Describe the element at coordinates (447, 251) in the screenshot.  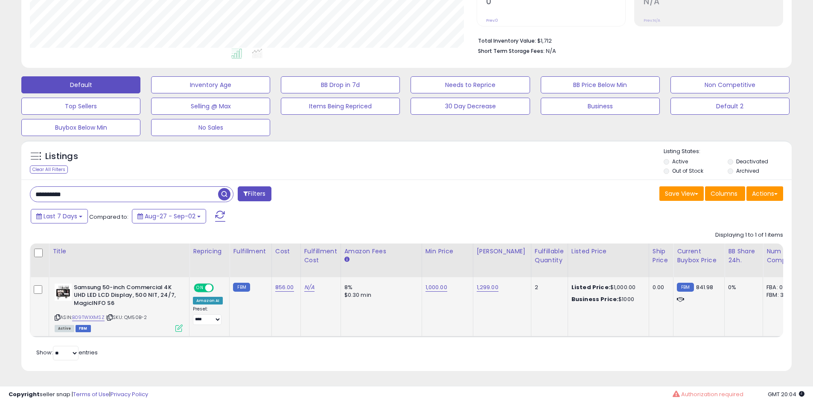
I see `div: Min Price` at that location.